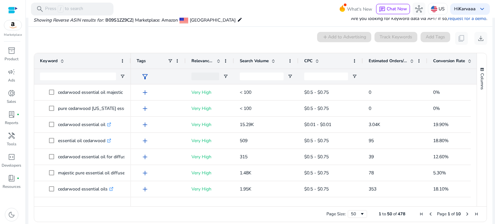 The width and height of the screenshot is (495, 224). What do you see at coordinates (12, 93) in the screenshot?
I see `span: donut_small` at bounding box center [12, 93].